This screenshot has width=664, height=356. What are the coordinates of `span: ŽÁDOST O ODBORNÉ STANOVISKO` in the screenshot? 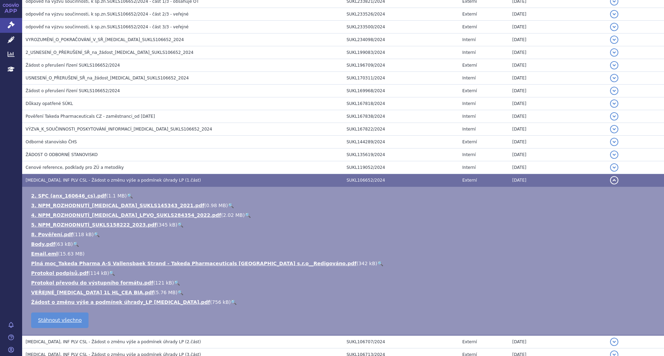 It's located at (62, 155).